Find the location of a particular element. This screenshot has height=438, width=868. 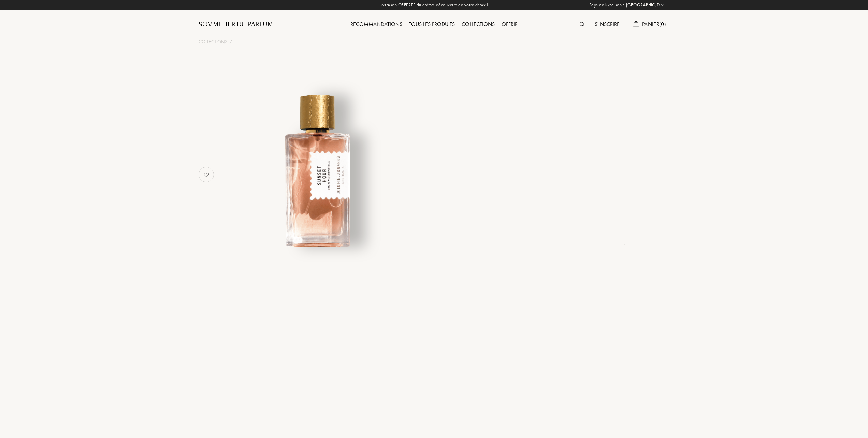

div: Tous les produits is located at coordinates (432, 25).